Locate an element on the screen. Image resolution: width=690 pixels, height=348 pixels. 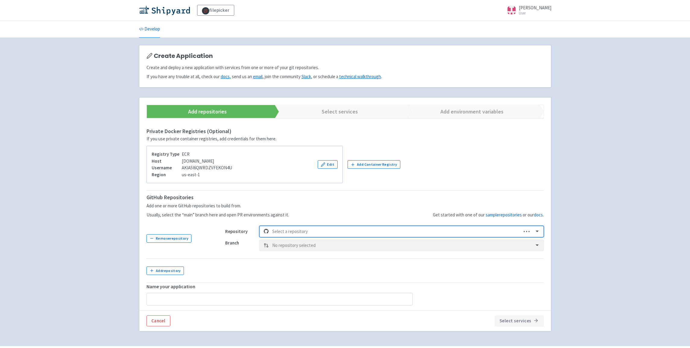
a: filepicker is located at coordinates (216, 10).